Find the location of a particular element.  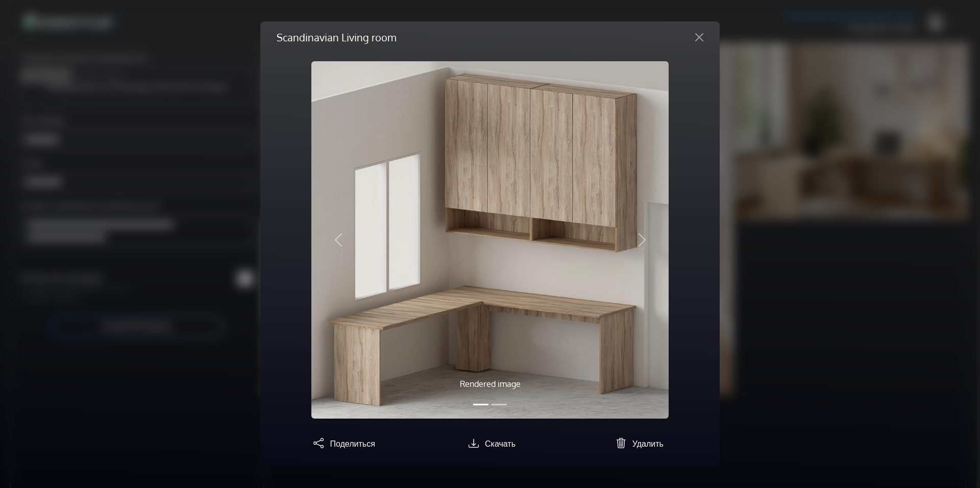

button: Удалить is located at coordinates (637, 443).